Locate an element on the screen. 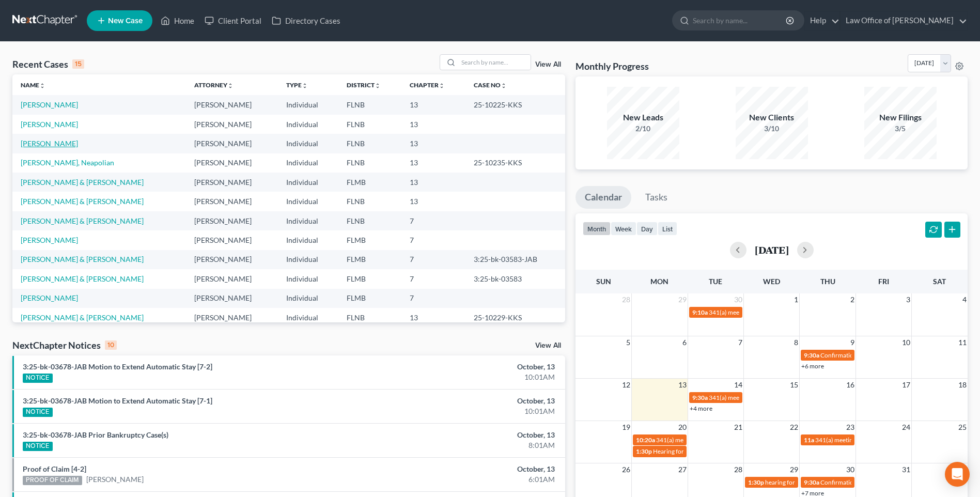  span: hearing for Celebration Pointe Holdings, LLC is located at coordinates (825, 482).